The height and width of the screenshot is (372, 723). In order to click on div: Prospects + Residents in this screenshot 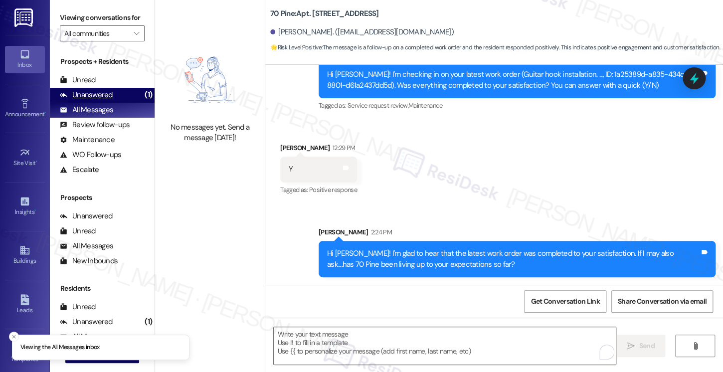, I will do `click(102, 61)`.